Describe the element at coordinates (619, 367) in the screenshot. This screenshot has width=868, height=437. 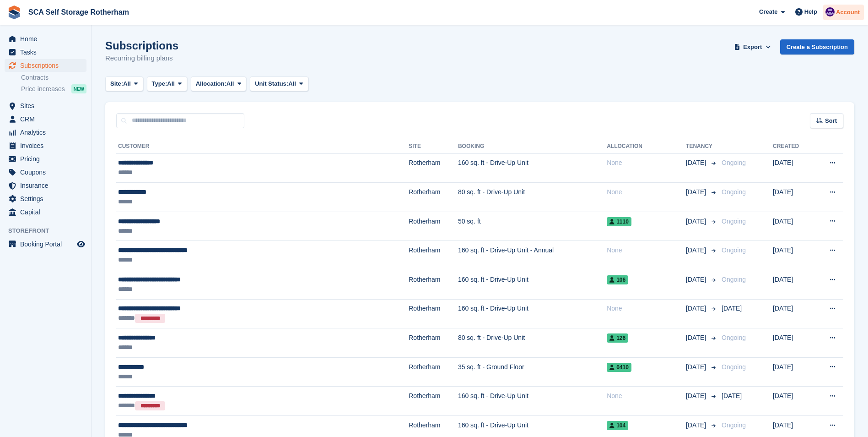
I see `span: 0410` at that location.